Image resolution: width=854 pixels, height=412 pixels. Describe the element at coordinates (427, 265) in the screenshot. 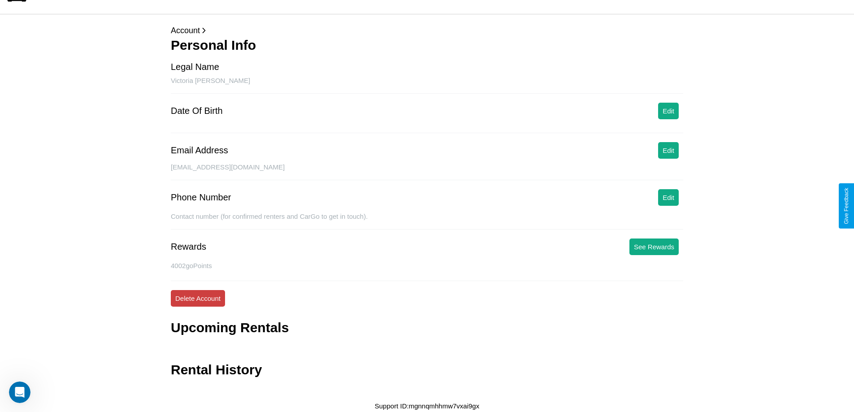

I see `p: 4002 goPoints` at that location.